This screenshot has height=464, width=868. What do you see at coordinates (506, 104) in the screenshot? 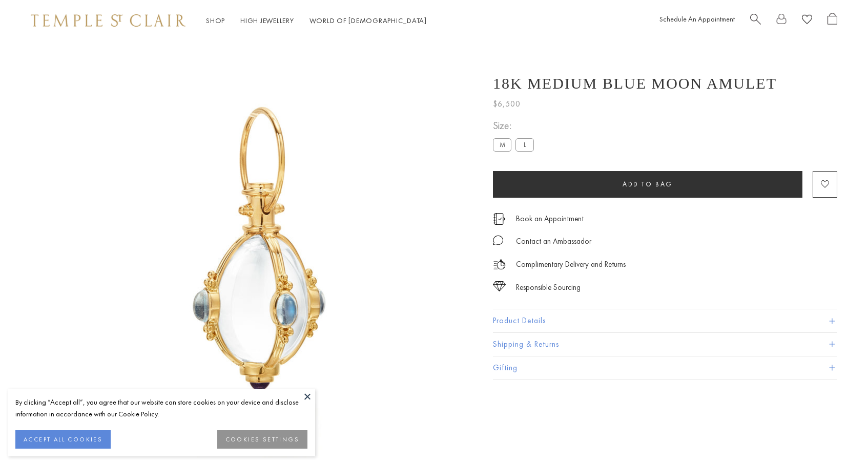
I see `span: $6,500` at bounding box center [506, 104].